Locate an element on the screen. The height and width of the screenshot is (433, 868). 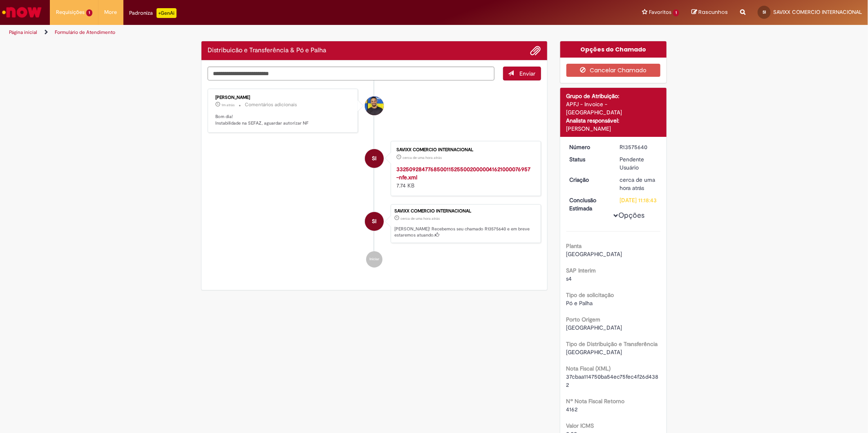
b: SAP Interim is located at coordinates (581, 271).